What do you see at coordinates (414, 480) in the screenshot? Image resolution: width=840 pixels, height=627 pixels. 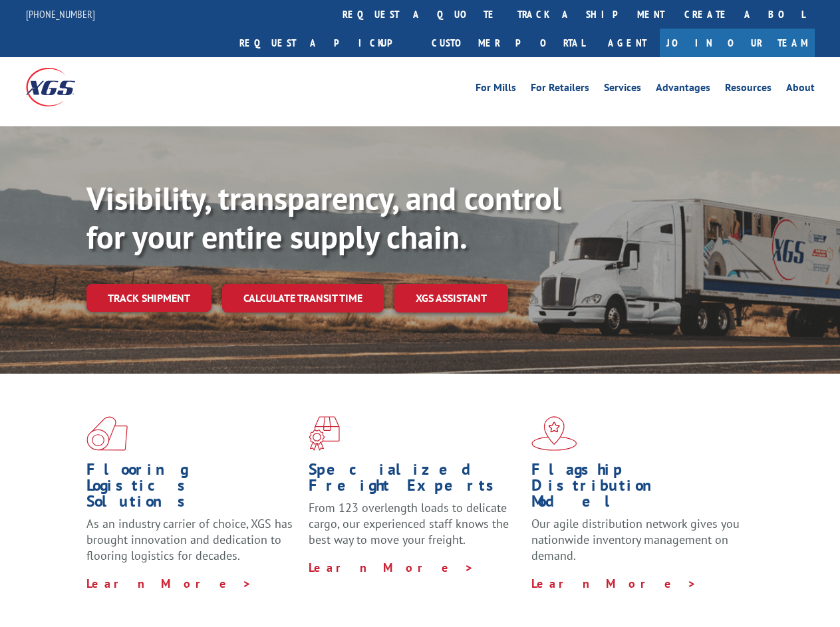 I see `h1: Specialized Freight Experts` at bounding box center [414, 480].